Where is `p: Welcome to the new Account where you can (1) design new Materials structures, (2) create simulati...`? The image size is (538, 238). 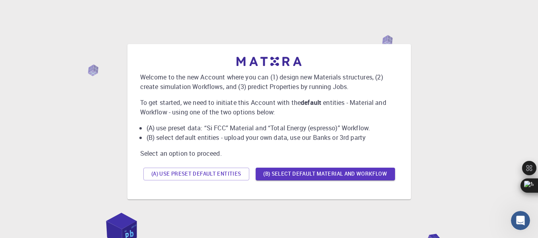
p: Welcome to the new Account where you can (1) design new Materials structures, (2) create simulati... is located at coordinates (269, 82).